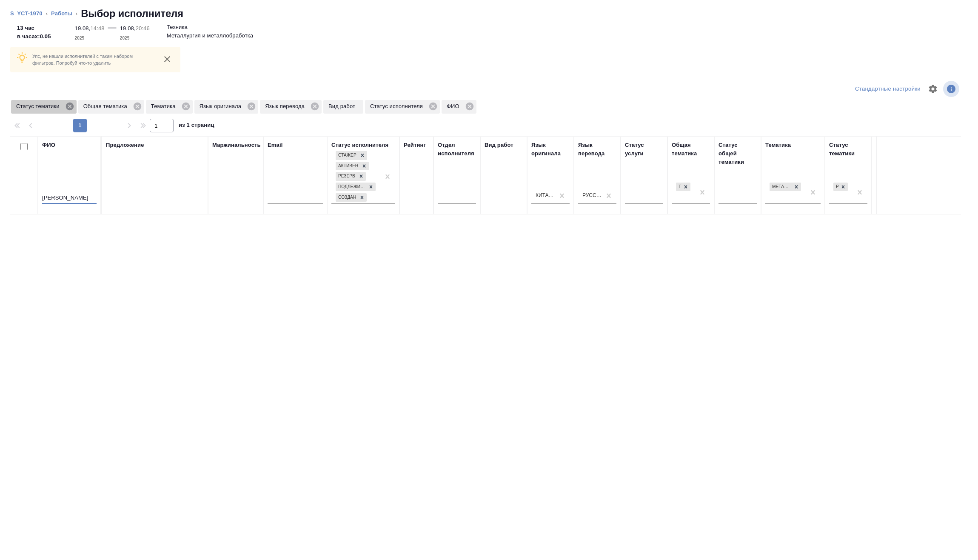 This screenshot has height=560, width=978. What do you see at coordinates (39, 107) in the screenshot?
I see `p: Статус тематики` at bounding box center [39, 107].